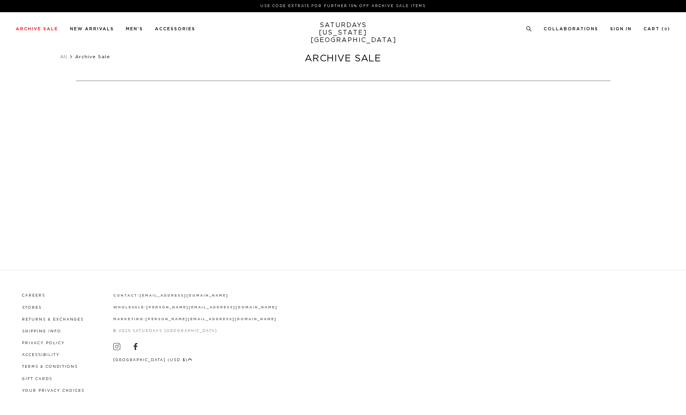 This screenshot has height=415, width=686. Describe the element at coordinates (37, 29) in the screenshot. I see `a: Archive Sale` at that location.